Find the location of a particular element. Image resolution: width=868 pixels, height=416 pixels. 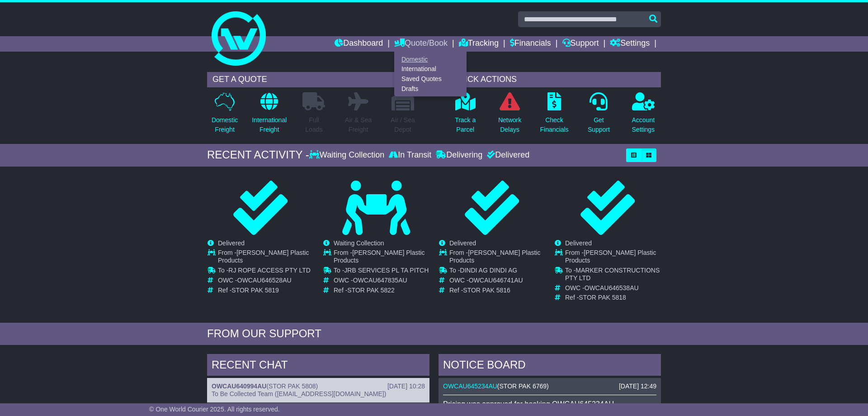

a: DomesticFreight is located at coordinates (225, 116).